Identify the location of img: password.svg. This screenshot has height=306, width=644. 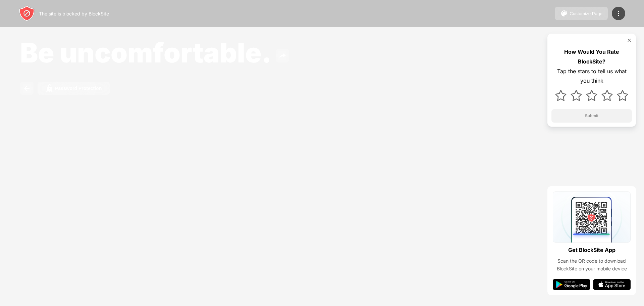
(50, 88).